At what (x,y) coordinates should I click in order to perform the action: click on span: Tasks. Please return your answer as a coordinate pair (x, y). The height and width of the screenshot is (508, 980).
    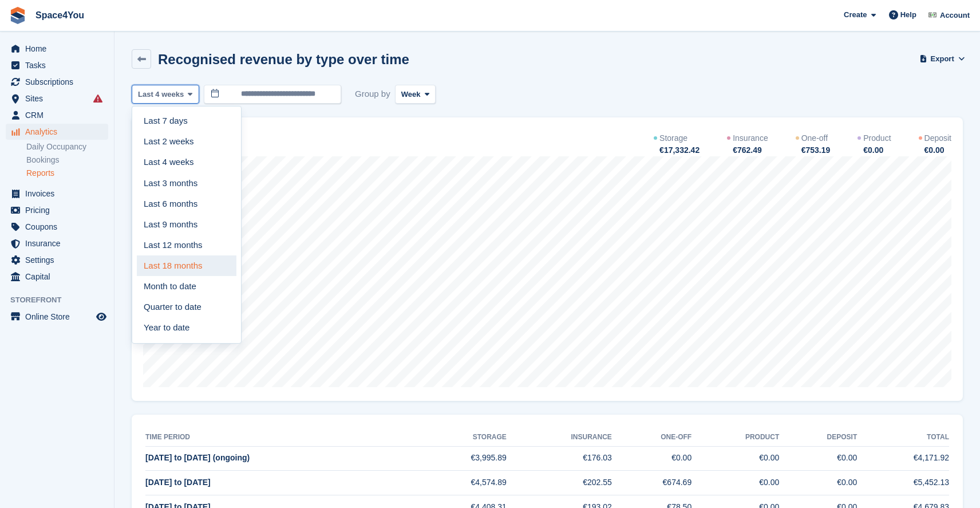
    Looking at the image, I should click on (60, 65).